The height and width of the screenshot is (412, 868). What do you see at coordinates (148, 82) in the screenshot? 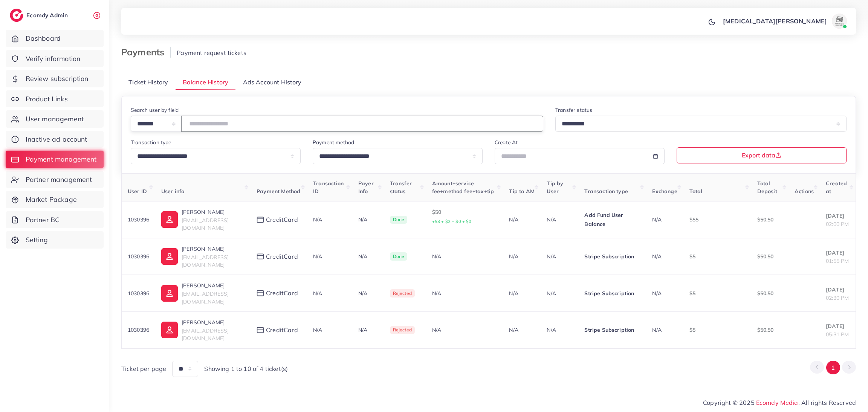
I see `span: Ticket History` at bounding box center [148, 82].